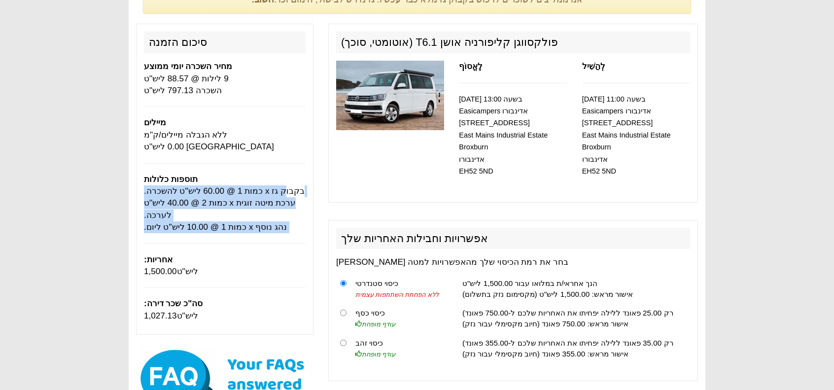 This screenshot has height=390, width=834. I want to click on font: 9 לילות @ 88.57 ליש"ט, so click(186, 78).